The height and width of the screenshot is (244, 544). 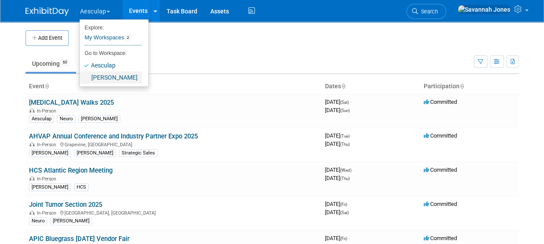 What do you see at coordinates (343, 86) in the screenshot?
I see `a: Sort by Start Date` at bounding box center [343, 86].